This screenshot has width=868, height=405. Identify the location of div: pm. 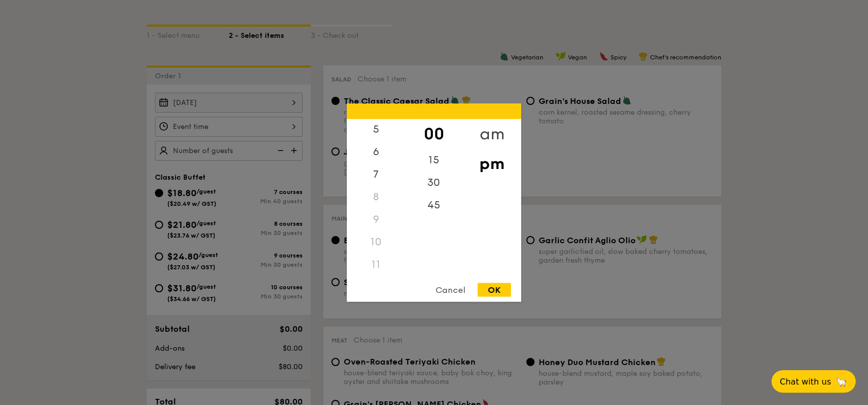
(492, 164).